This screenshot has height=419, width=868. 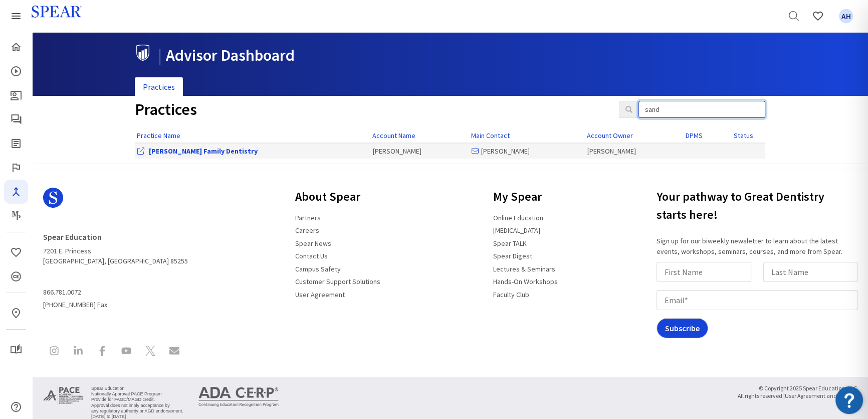 What do you see at coordinates (16, 95) in the screenshot?
I see `a: Patient Education` at bounding box center [16, 95].